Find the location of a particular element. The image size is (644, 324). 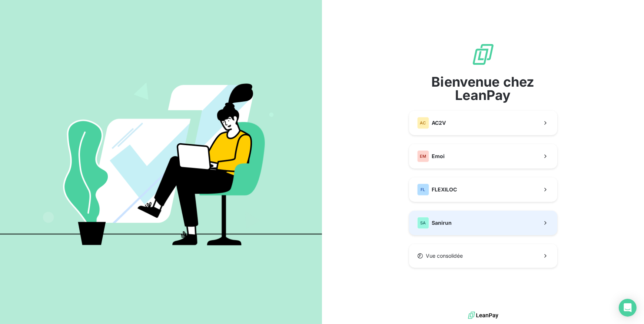

div: SA is located at coordinates (423, 223).